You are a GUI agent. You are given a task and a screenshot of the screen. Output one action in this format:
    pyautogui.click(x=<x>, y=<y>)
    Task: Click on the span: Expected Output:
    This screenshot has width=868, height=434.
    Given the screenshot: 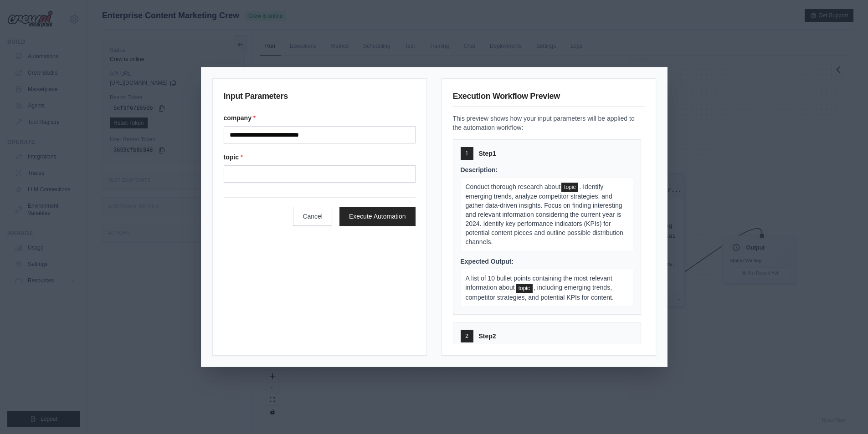 What is the action you would take?
    pyautogui.click(x=487, y=261)
    